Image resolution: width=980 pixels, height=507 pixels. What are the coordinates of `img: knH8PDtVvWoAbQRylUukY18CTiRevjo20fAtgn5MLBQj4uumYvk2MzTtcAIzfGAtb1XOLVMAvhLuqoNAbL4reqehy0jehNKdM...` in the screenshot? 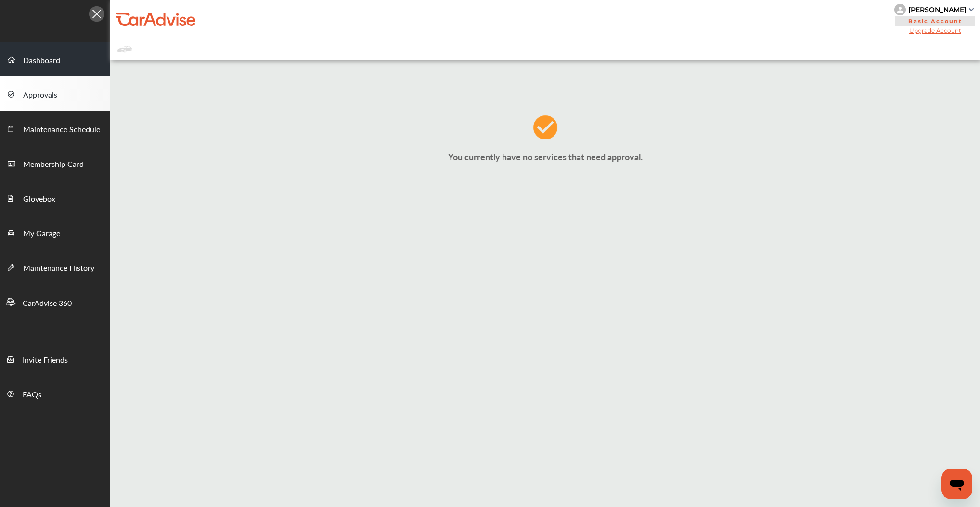 It's located at (900, 10).